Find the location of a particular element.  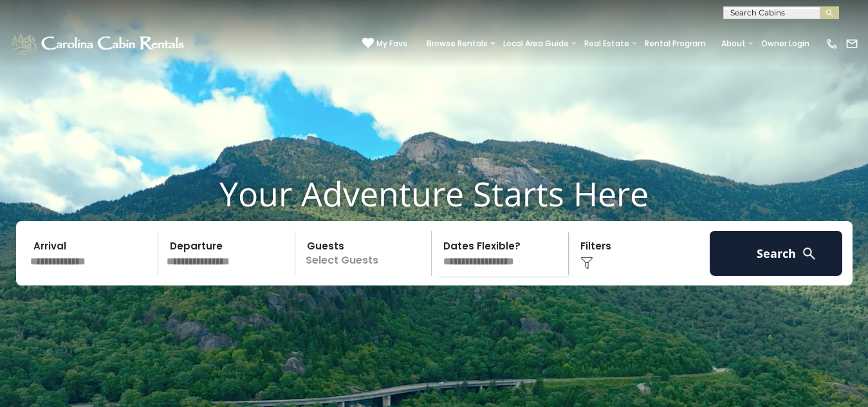

a: My Favs is located at coordinates (385, 43).